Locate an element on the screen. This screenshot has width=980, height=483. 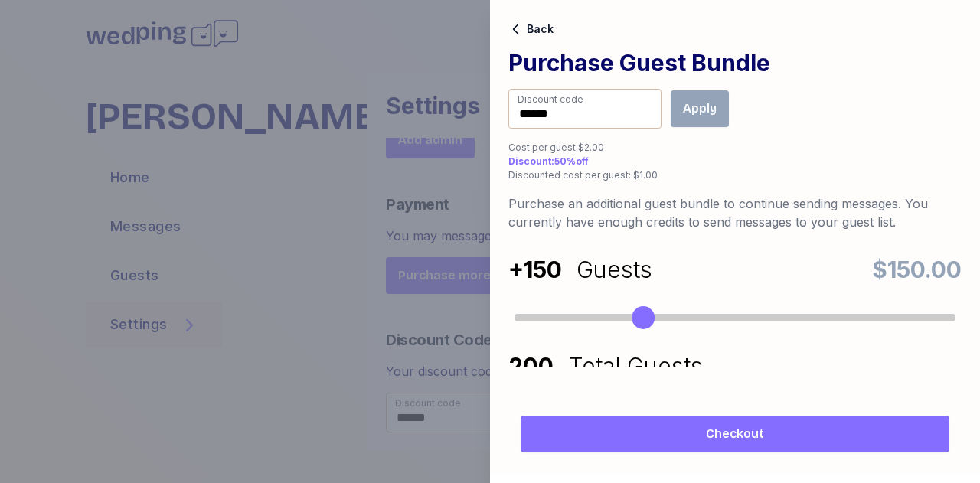
span: Apply is located at coordinates (700, 108).